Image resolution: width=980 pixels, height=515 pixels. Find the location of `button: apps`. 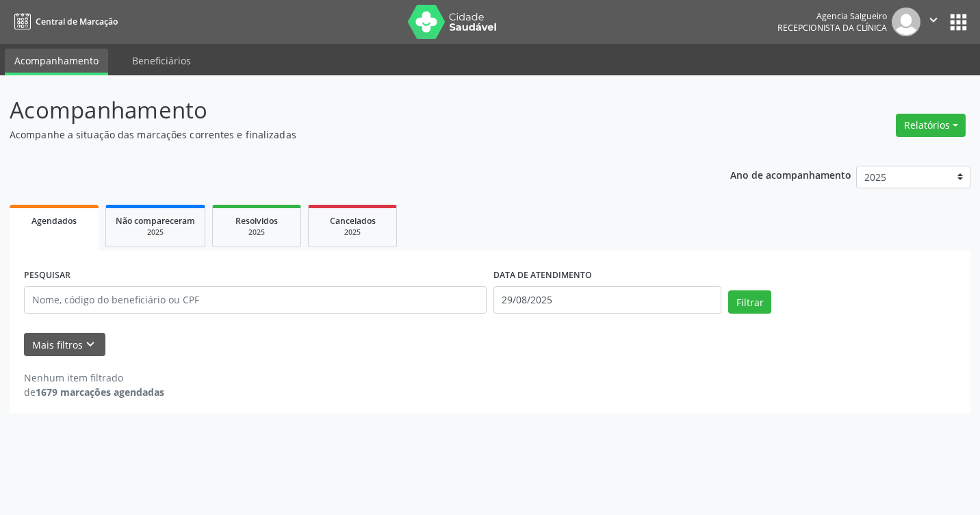

button: apps is located at coordinates (958, 22).